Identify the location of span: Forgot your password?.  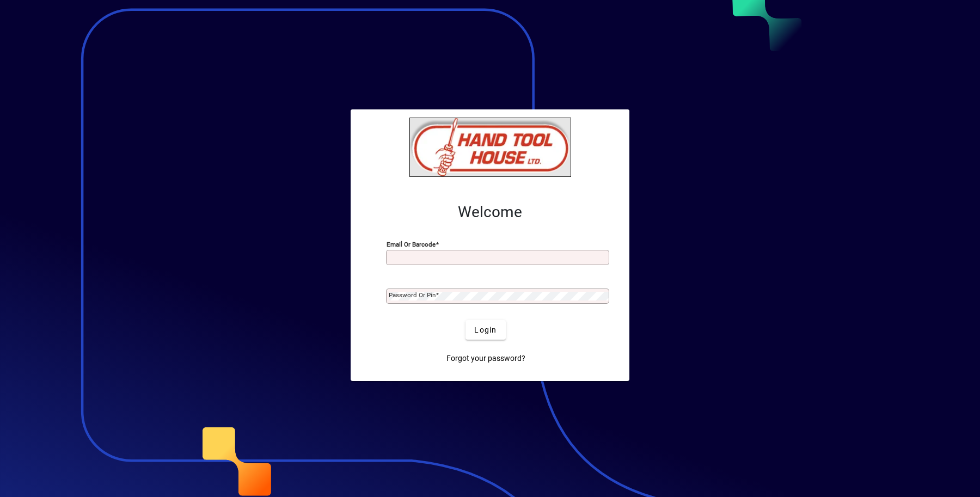
(486, 358).